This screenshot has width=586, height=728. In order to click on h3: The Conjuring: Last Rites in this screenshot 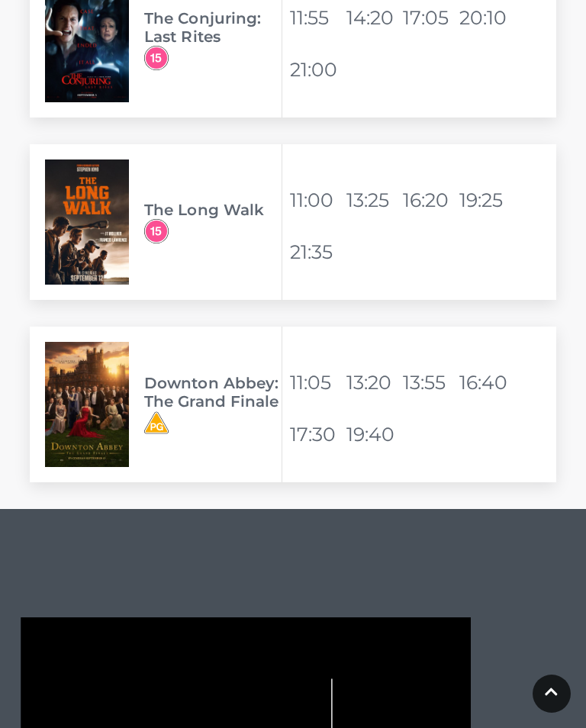, I will do `click(213, 28)`.